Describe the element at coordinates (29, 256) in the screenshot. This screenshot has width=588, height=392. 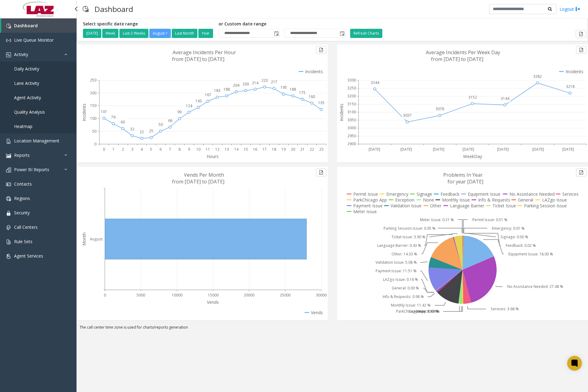
I see `span: Agent Services` at that location.